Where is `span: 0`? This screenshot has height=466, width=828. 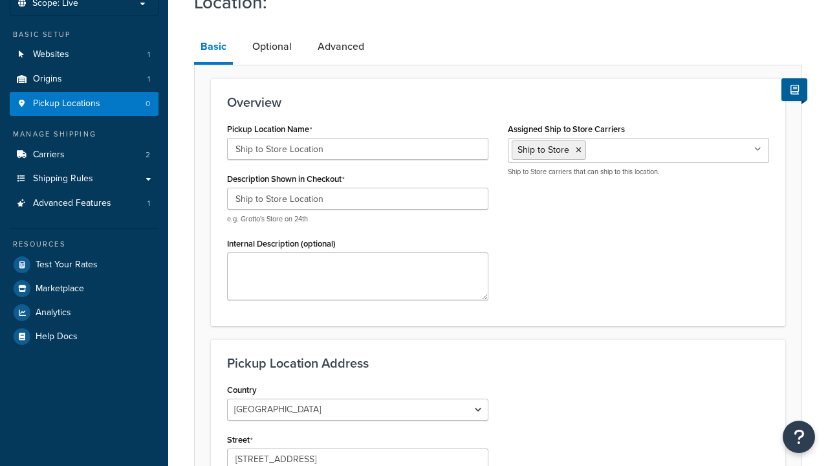
span: 0 is located at coordinates (147, 103).